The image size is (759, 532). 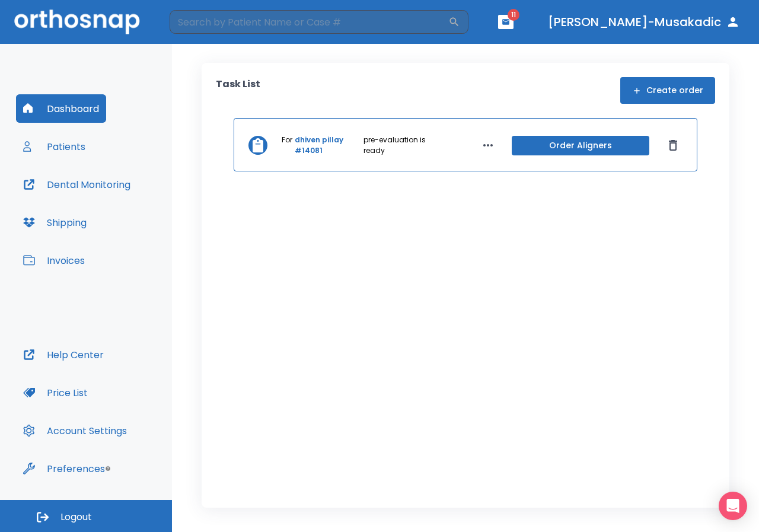 I want to click on img: Orthosnap, so click(x=77, y=21).